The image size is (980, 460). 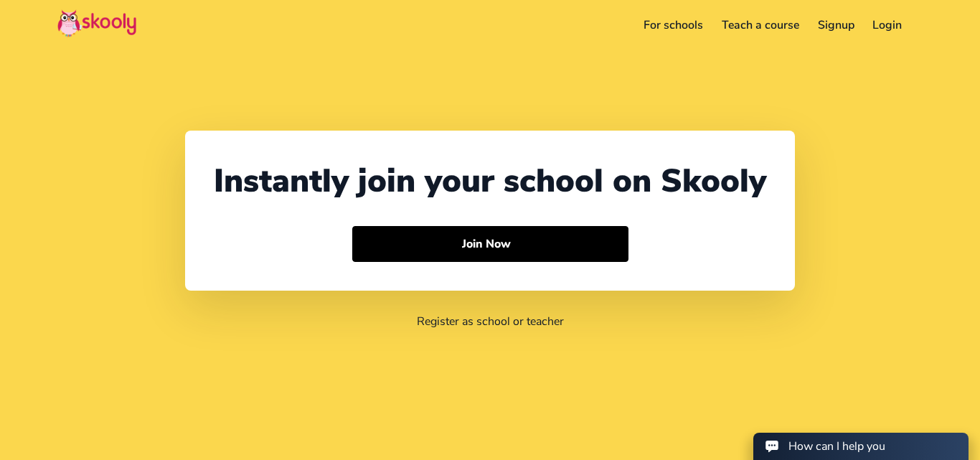 What do you see at coordinates (836, 25) in the screenshot?
I see `a: Signup` at bounding box center [836, 25].